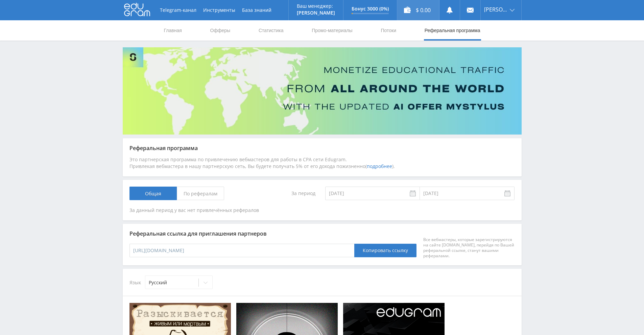  What do you see at coordinates (322, 163) in the screenshot?
I see `div: Это партнерская программа по привлечению вебмастеров для работы в CPA сети Edugram. Привлекая веб...` at bounding box center [322, 163].